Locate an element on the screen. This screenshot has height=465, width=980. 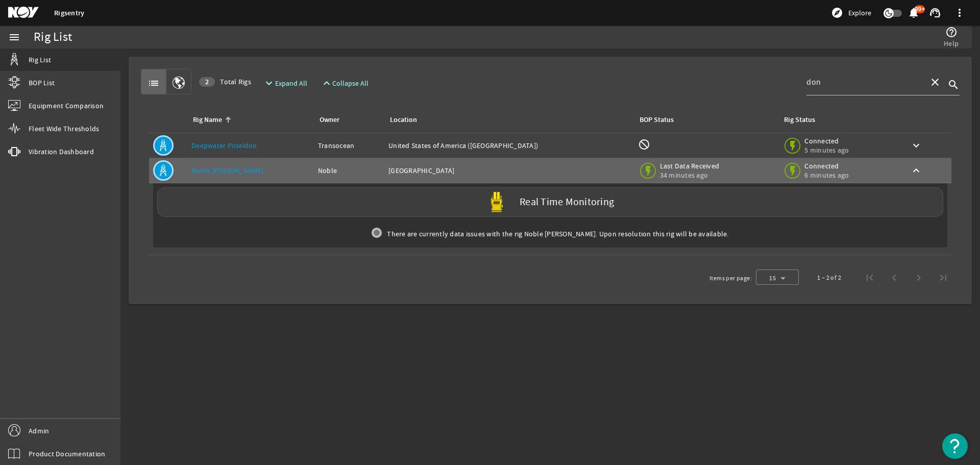
i: search is located at coordinates (954, 85).